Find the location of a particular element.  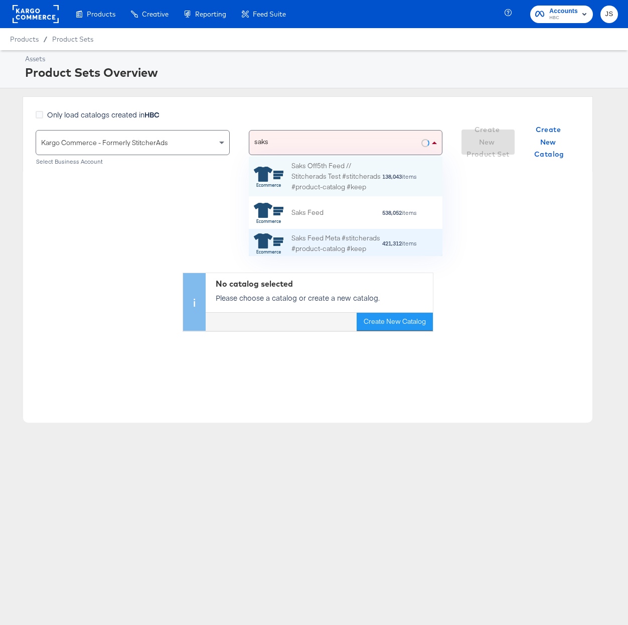

div: Saks Feed is located at coordinates (308, 212).